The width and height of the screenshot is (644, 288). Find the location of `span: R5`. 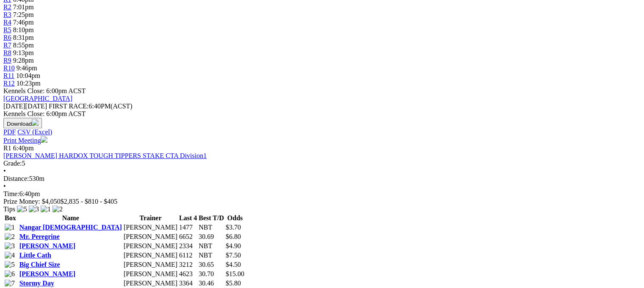

span: R5 is located at coordinates (7, 29).